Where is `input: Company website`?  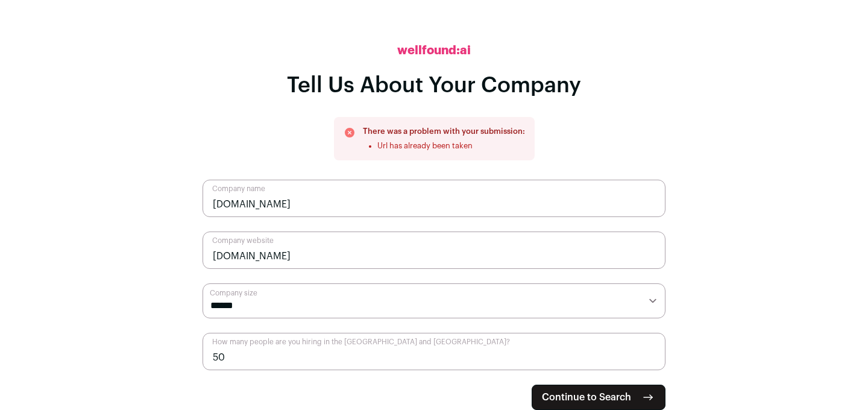
input: Company website is located at coordinates (434, 250).